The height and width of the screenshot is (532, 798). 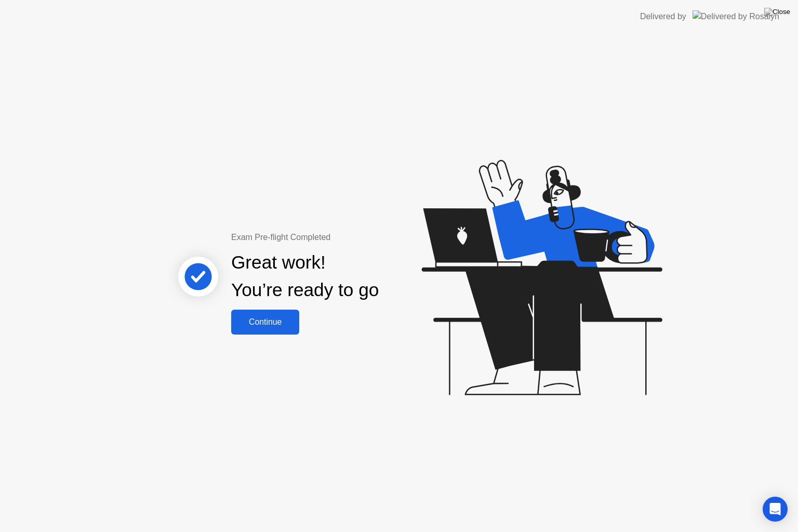 What do you see at coordinates (305, 276) in the screenshot?
I see `div: Great work! You’re ready to go` at bounding box center [305, 276].